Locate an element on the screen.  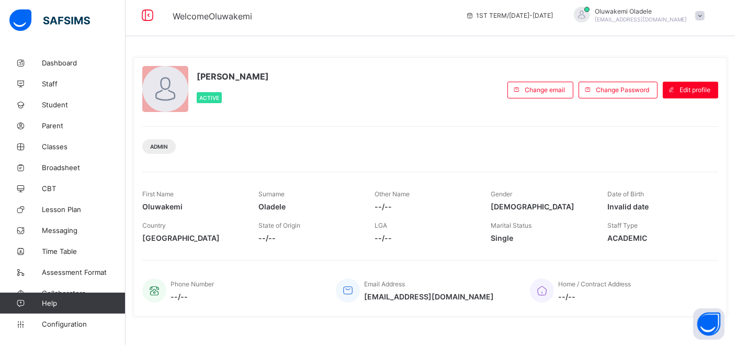
img: safsims is located at coordinates (50, 20).